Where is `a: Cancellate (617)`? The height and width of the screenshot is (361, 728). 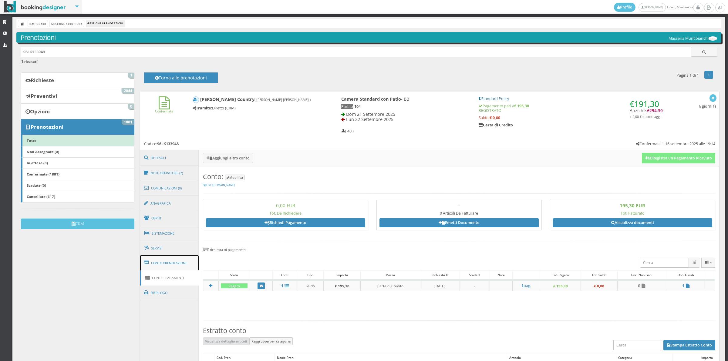 a: Cancellate (617) is located at coordinates (78, 197).